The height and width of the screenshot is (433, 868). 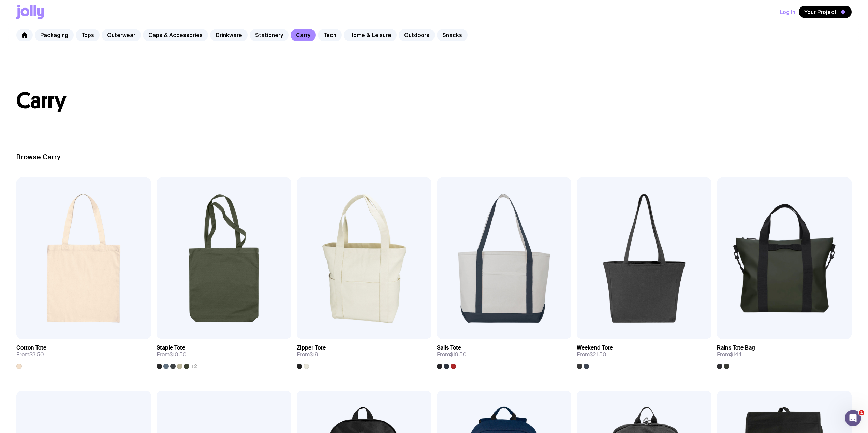 What do you see at coordinates (736, 348) in the screenshot?
I see `h3: Rains Tote Bag` at bounding box center [736, 348].